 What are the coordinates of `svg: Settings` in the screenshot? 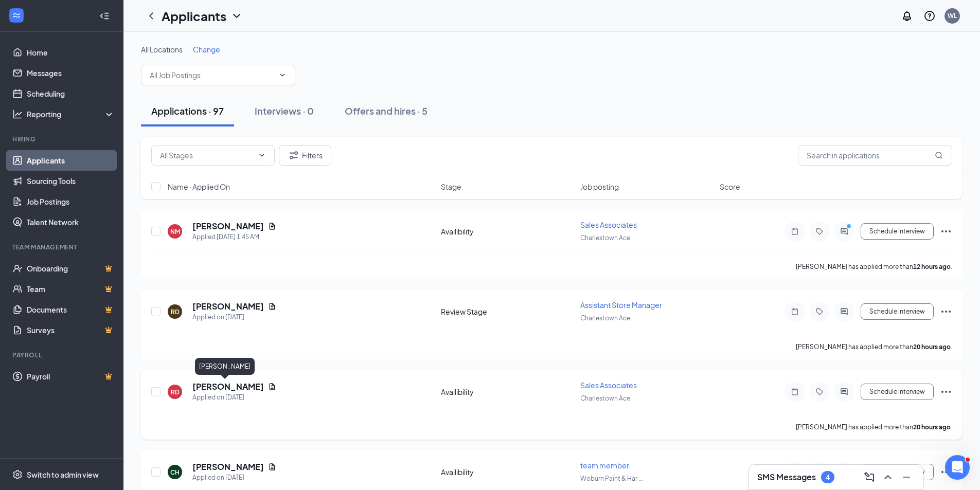 It's located at (17, 475).